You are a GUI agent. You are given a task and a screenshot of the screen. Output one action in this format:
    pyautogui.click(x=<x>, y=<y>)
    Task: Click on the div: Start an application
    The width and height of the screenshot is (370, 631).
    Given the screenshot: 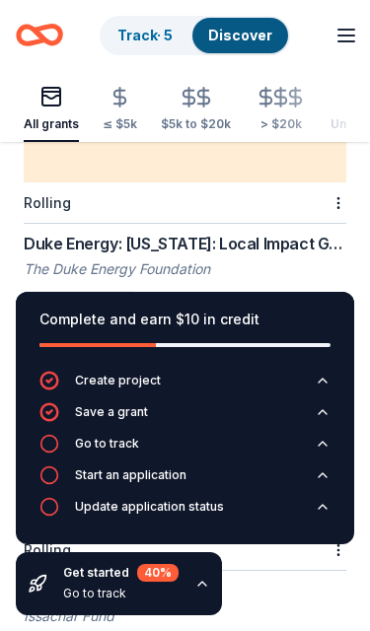 What is the action you would take?
    pyautogui.click(x=130, y=476)
    